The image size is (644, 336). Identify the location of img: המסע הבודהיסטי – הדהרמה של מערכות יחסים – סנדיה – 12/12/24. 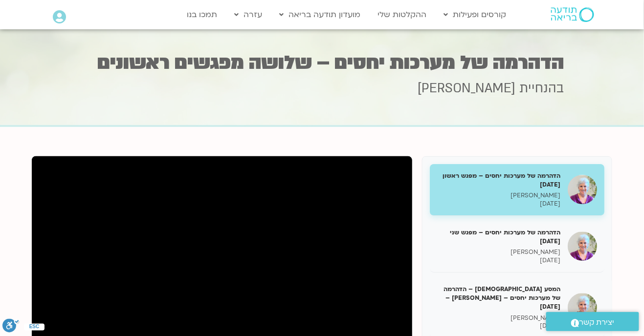
(583, 308).